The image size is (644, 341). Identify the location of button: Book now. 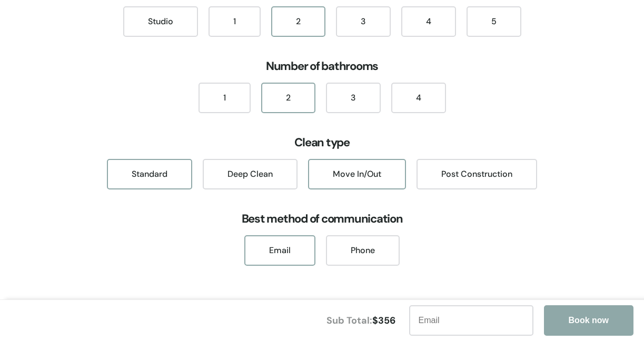
(589, 321).